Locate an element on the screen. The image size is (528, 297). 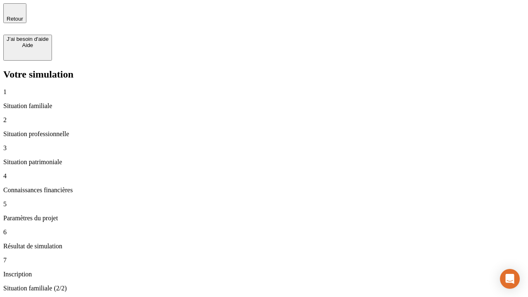
button: Retour is located at coordinates (15, 13).